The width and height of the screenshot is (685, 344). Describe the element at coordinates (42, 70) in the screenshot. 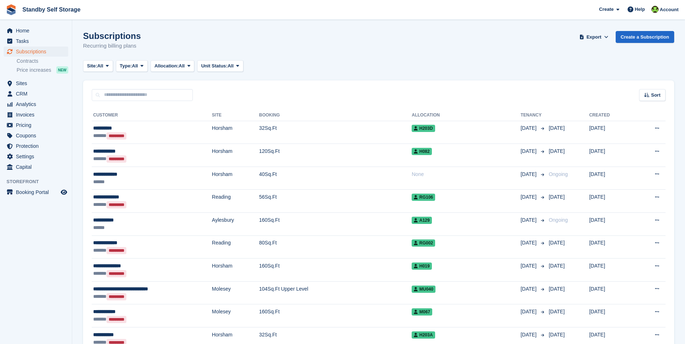

I see `a: Price increases NEW` at that location.